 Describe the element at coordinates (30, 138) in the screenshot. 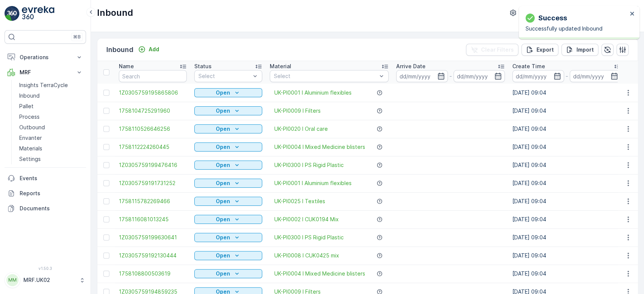

I see `p: Envanter` at that location.